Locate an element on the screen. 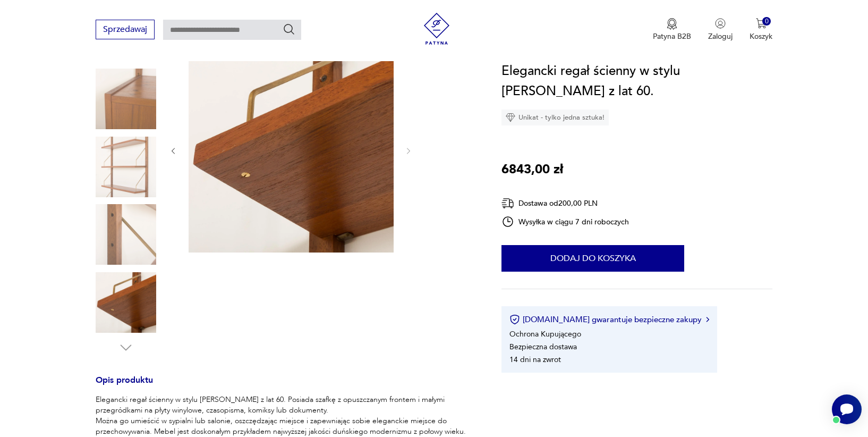 The image size is (868, 437). button: Sprzedawaj is located at coordinates (125, 29).